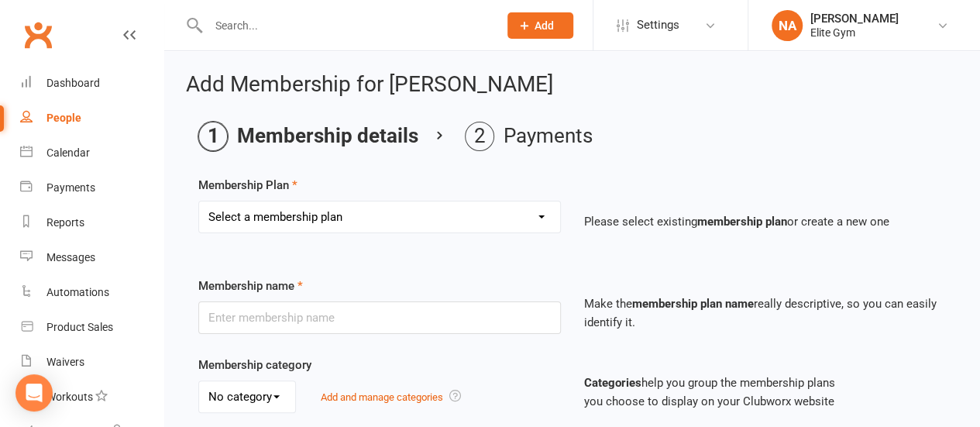  I want to click on a: Calendar, so click(91, 152).